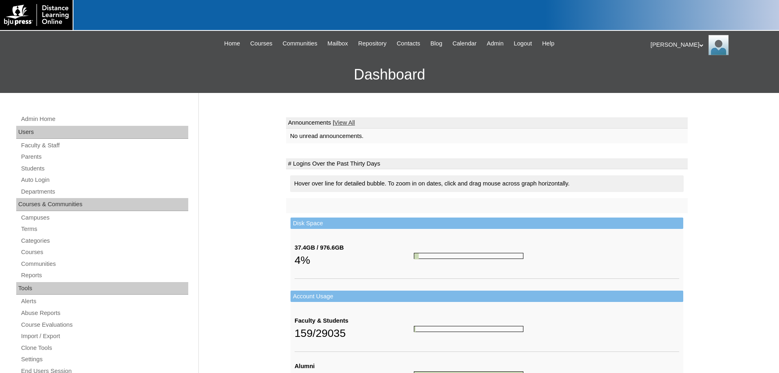 Image resolution: width=779 pixels, height=373 pixels. Describe the element at coordinates (523, 43) in the screenshot. I see `span: Logout` at that location.